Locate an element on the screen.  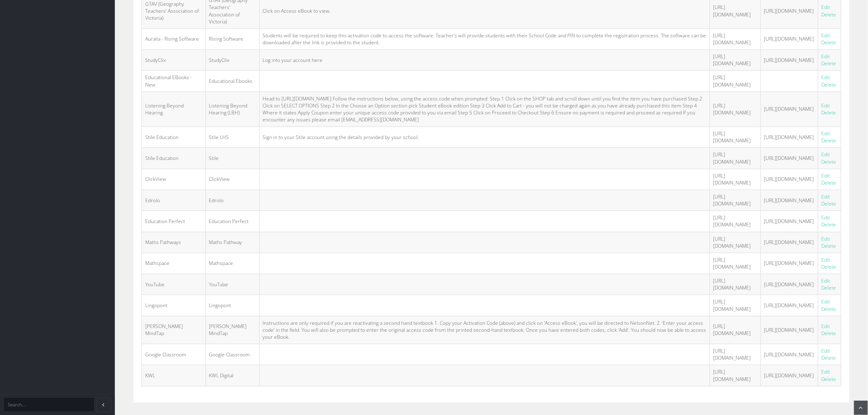
td: Stile is located at coordinates (232, 158).